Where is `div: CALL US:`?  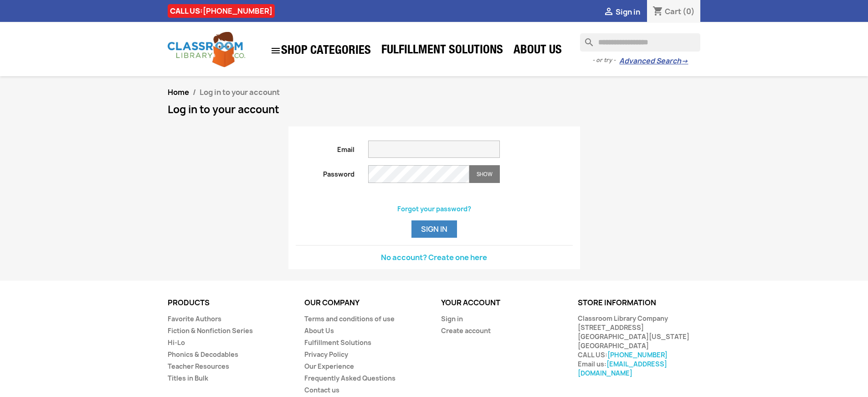 div: CALL US: is located at coordinates (221, 11).